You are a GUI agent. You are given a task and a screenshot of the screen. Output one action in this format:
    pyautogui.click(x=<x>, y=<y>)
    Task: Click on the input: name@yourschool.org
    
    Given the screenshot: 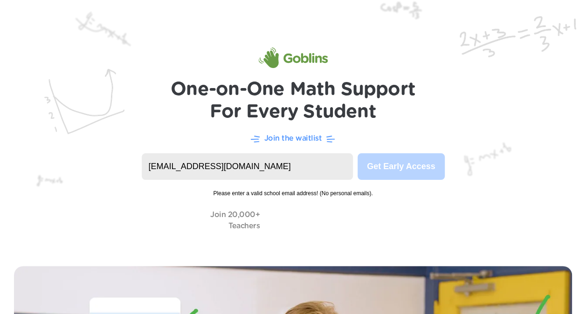 What is the action you would take?
    pyautogui.click(x=247, y=166)
    